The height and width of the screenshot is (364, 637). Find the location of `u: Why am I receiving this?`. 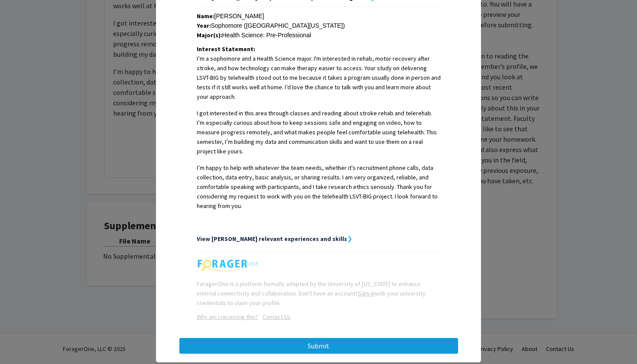

u: Why am I receiving this? is located at coordinates (228, 317).